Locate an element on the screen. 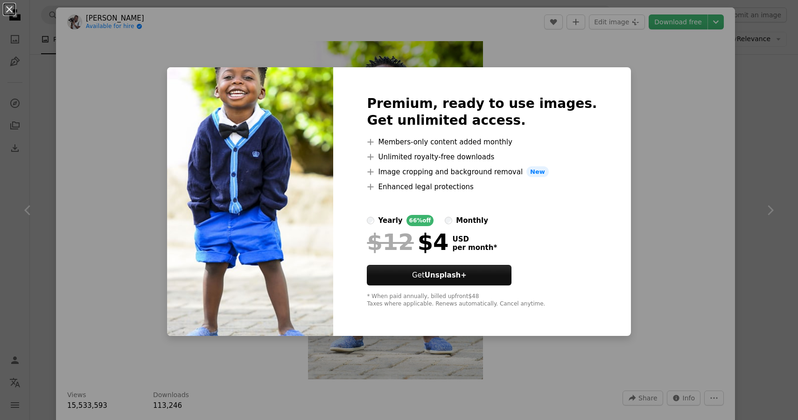 The height and width of the screenshot is (420, 798). img: photo-1519238263530-99bdd11df2ea is located at coordinates (250, 202).